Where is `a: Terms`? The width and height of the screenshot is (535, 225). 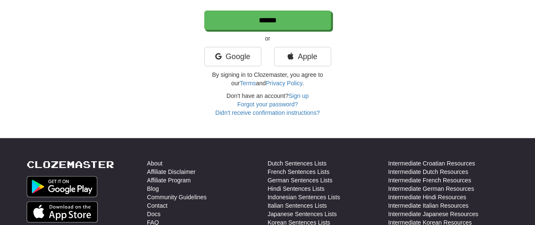 a: Terms is located at coordinates (248, 83).